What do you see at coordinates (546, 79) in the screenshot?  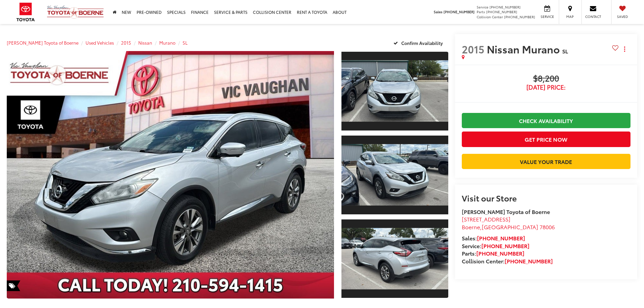 I see `span: $8,200` at bounding box center [546, 79].